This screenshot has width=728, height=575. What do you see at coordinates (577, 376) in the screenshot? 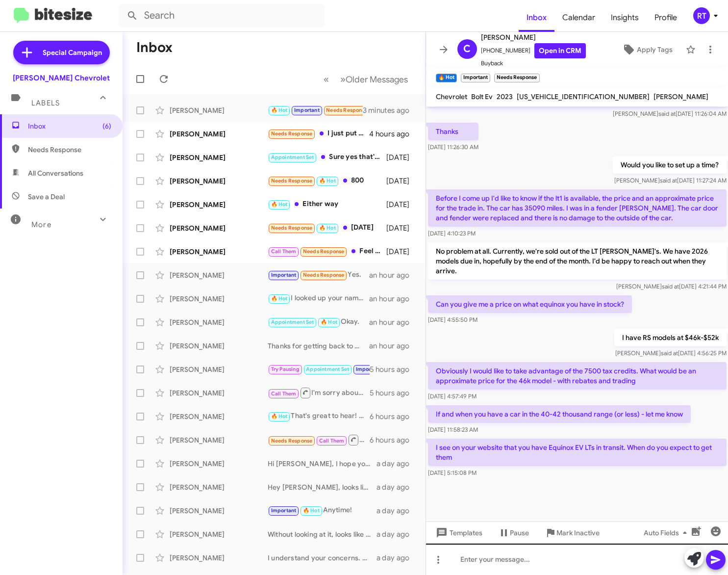
I see `p: Obviously I would like to take advantage of the 7500 tax credits. What would be an approximate pr...` at bounding box center [577, 376].